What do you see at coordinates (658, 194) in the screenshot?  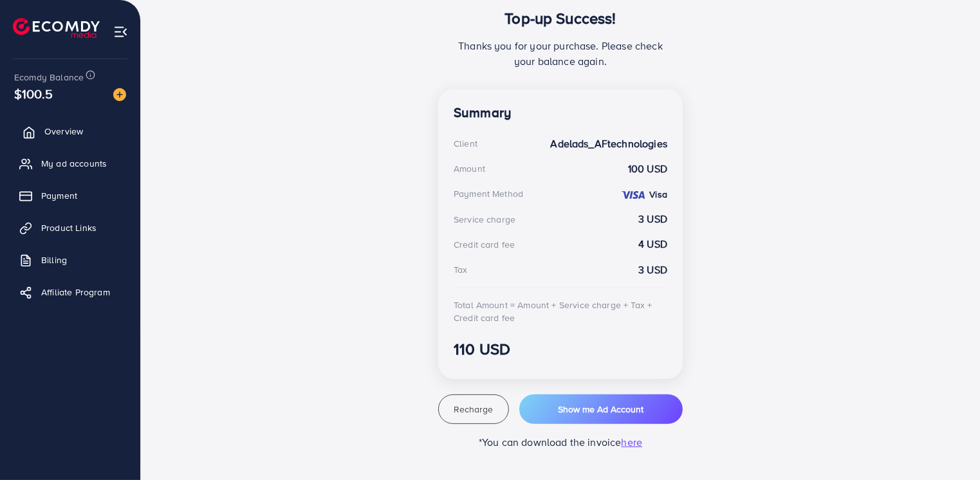 I see `strong: Visa` at bounding box center [658, 194].